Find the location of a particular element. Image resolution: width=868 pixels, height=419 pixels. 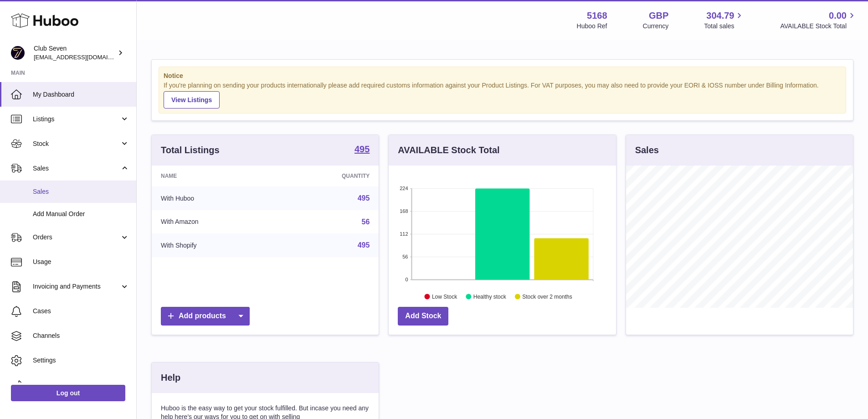

div: Huboo Ref is located at coordinates (592, 26).